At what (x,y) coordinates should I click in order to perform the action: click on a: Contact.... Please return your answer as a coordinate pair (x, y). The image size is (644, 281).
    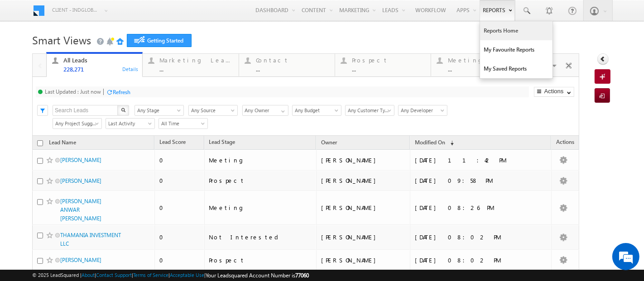
    Looking at the image, I should click on (287, 65).